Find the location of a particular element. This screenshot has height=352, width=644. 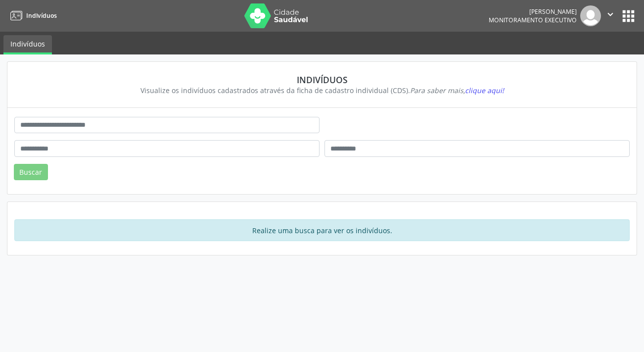

img: img is located at coordinates (590, 16).